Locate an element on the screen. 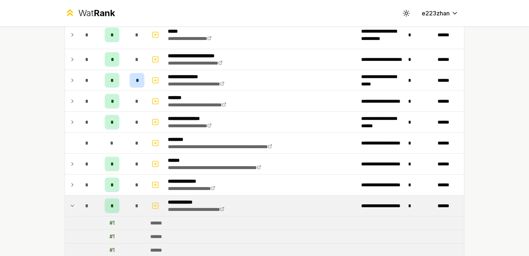 This screenshot has width=529, height=256. span: e223zhan is located at coordinates (436, 13).